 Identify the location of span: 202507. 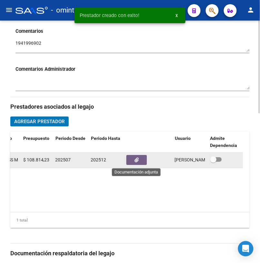
(63, 160).